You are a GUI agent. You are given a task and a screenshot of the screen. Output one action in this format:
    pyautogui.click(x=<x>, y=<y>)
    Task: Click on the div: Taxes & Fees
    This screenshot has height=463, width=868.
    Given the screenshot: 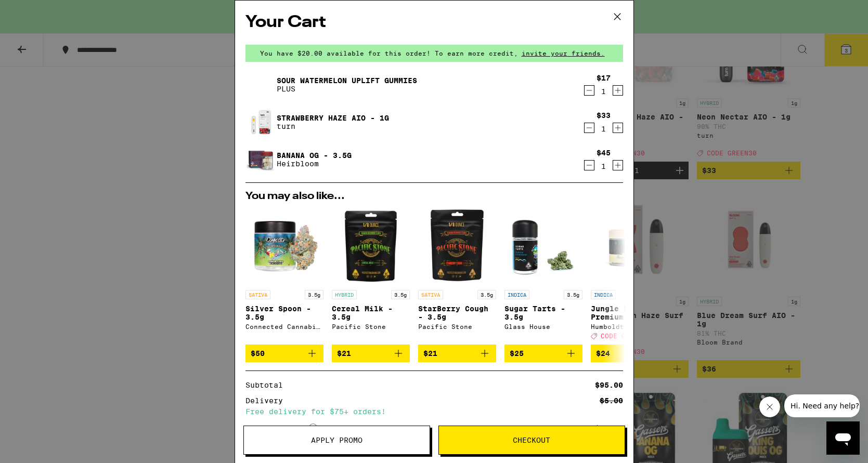 What is the action you would take?
    pyautogui.click(x=282, y=429)
    